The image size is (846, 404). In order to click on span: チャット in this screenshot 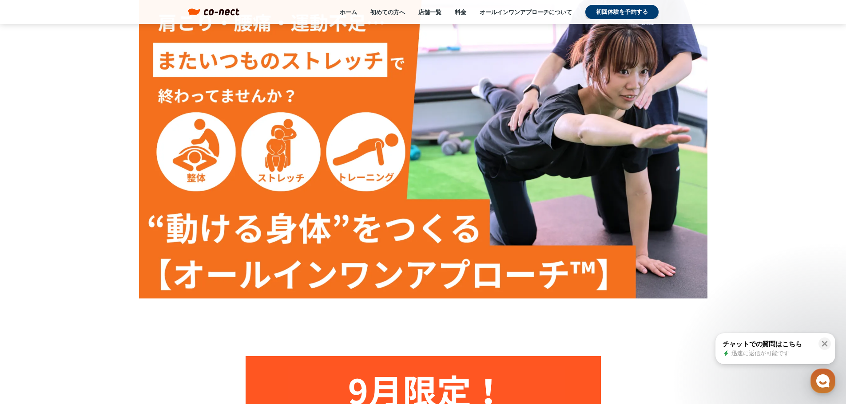, I will do `click(87, 299)`.